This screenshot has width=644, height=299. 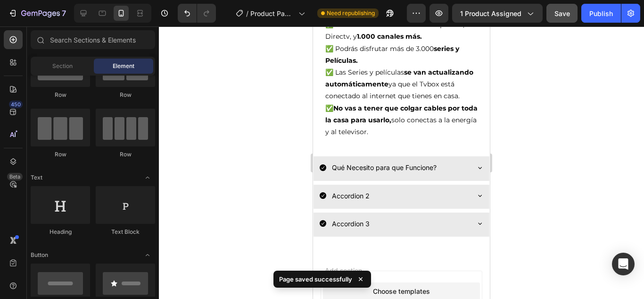 I want to click on p: Accordion 2, so click(x=38, y=169).